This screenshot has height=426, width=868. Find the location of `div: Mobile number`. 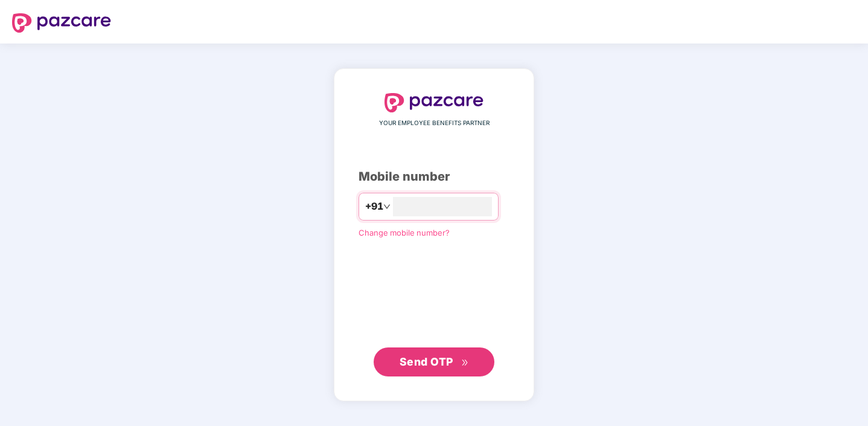

div: Mobile number is located at coordinates (434, 176).